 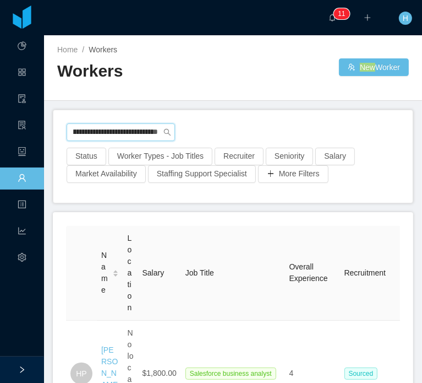 What do you see at coordinates (160, 156) in the screenshot?
I see `button: Worker Types - Job Titles` at bounding box center [160, 156].